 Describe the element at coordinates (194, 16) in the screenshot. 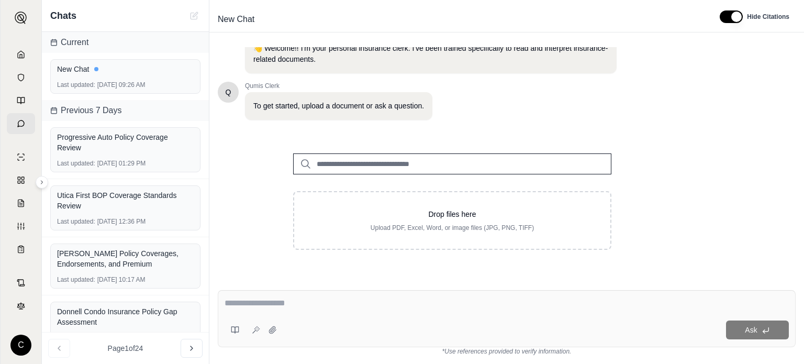

I see `button: New Chat` at that location.